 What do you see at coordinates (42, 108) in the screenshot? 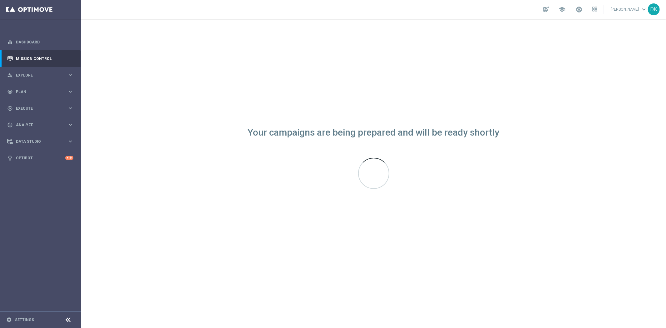
I see `span: Execute` at bounding box center [42, 108].